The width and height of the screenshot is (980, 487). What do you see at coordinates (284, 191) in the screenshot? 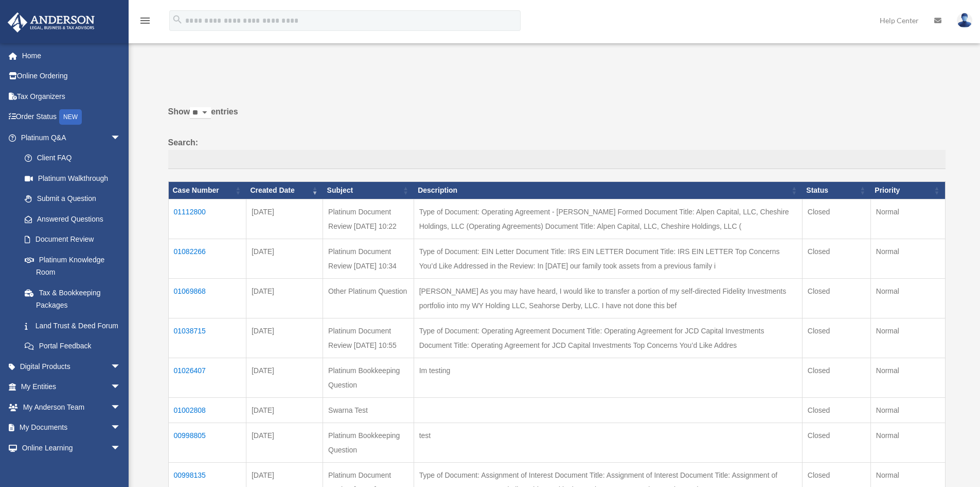
I see `th: Created Date: activate to sort column ascending` at bounding box center [284, 191].